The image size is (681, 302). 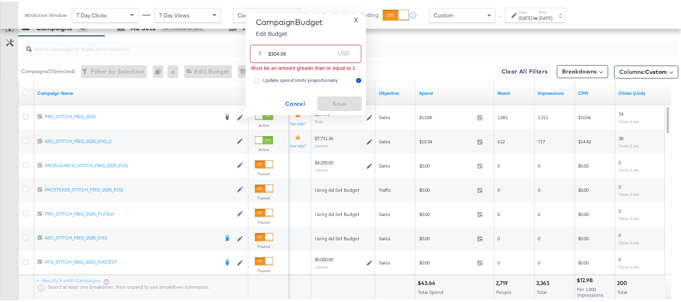 What do you see at coordinates (289, 21) in the screenshot?
I see `div: Campaign Budget` at bounding box center [289, 21].